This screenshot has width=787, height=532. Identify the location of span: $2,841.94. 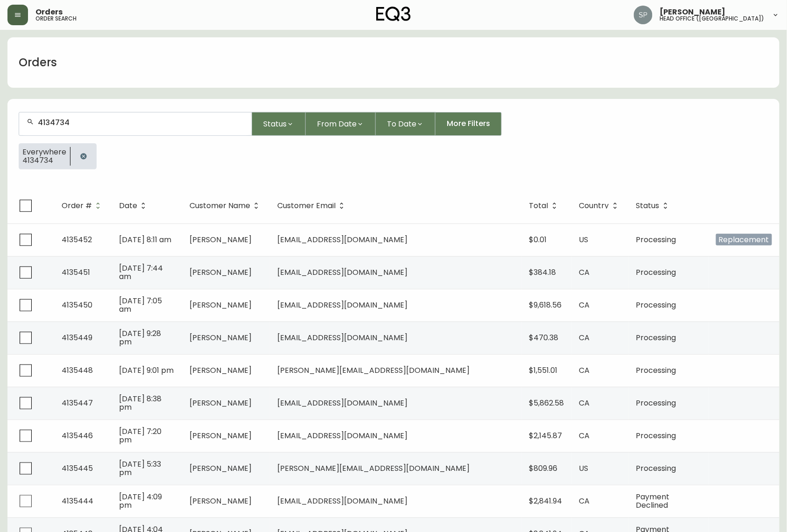
(546, 501).